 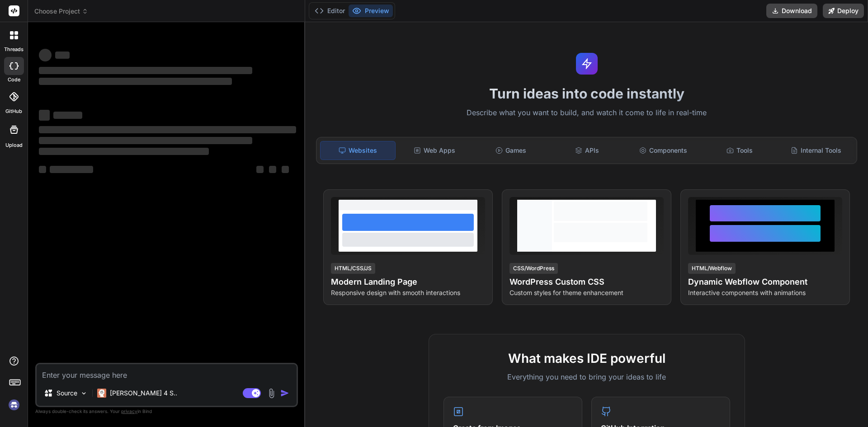 What do you see at coordinates (83, 393) in the screenshot?
I see `img: Pick Models` at bounding box center [83, 393].